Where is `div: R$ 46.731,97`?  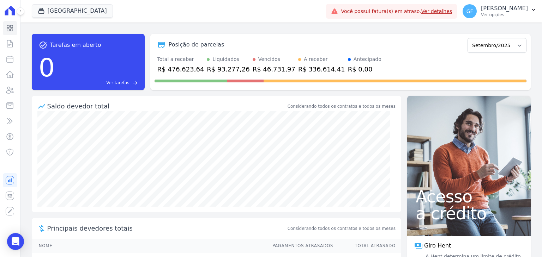 div: R$ 46.731,97 is located at coordinates (274, 69).